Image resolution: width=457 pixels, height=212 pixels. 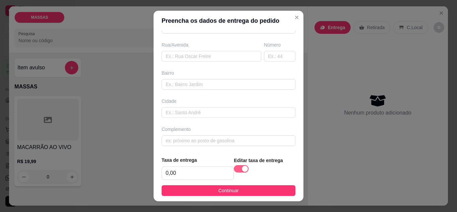 I want to click on header: Preencha os dados de entrega do pedido, so click(x=228, y=21).